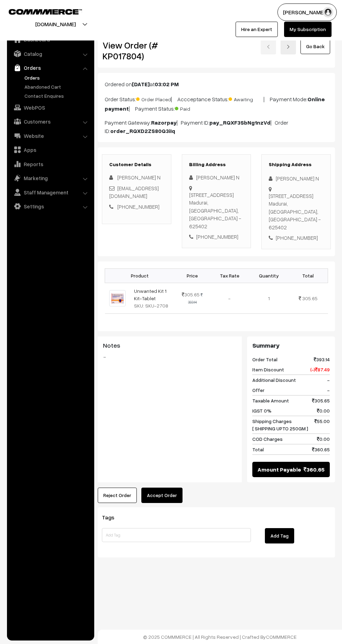 This screenshot has width=342, height=644. I want to click on a: Marketing, so click(50, 178).